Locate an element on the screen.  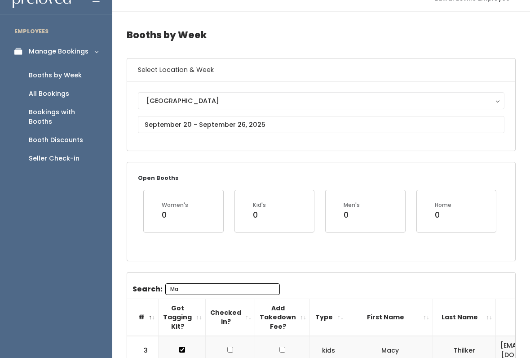
th: First Name: activate to sort column ascending is located at coordinates (390, 317).